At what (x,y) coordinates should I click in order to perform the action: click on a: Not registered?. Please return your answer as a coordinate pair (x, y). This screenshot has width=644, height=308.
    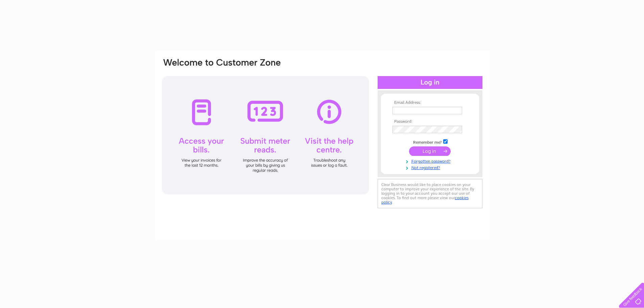
    Looking at the image, I should click on (430, 167).